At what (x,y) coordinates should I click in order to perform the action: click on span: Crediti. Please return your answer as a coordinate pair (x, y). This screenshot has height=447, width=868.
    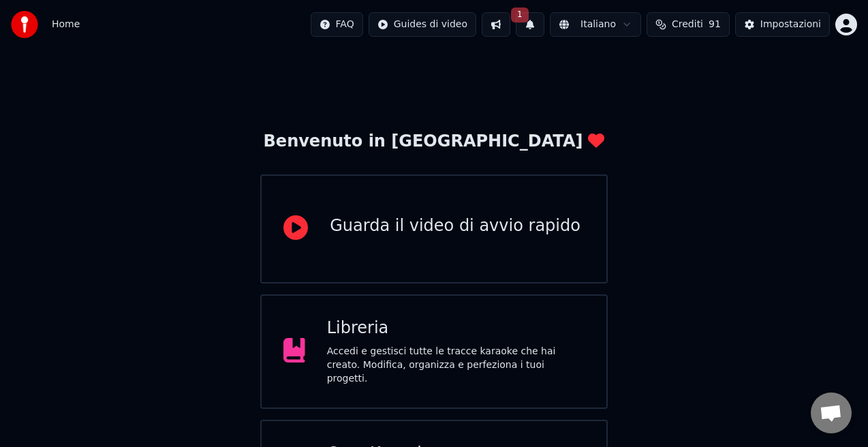
    Looking at the image, I should click on (688, 25).